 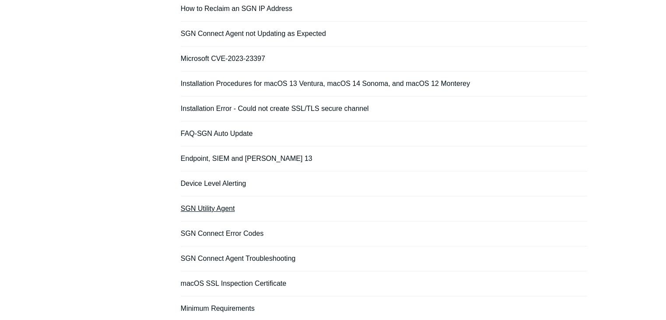 What do you see at coordinates (223, 58) in the screenshot?
I see `a: Microsoft CVE-2023-23397` at bounding box center [223, 58].